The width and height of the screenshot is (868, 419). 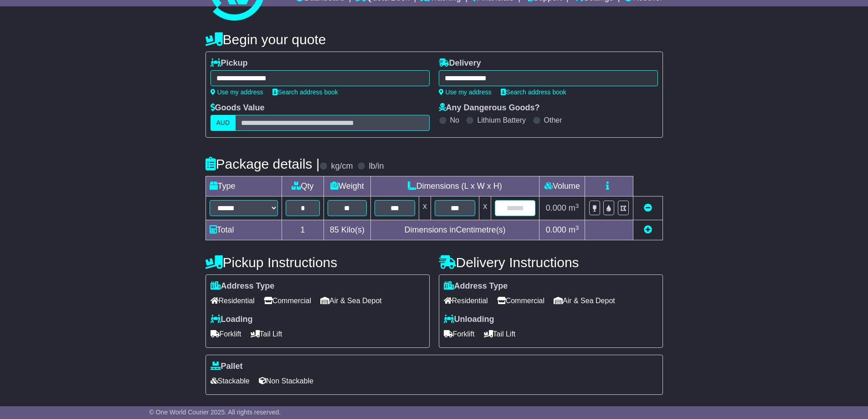 What do you see at coordinates (303, 187) in the screenshot?
I see `td: Qty` at bounding box center [303, 187].